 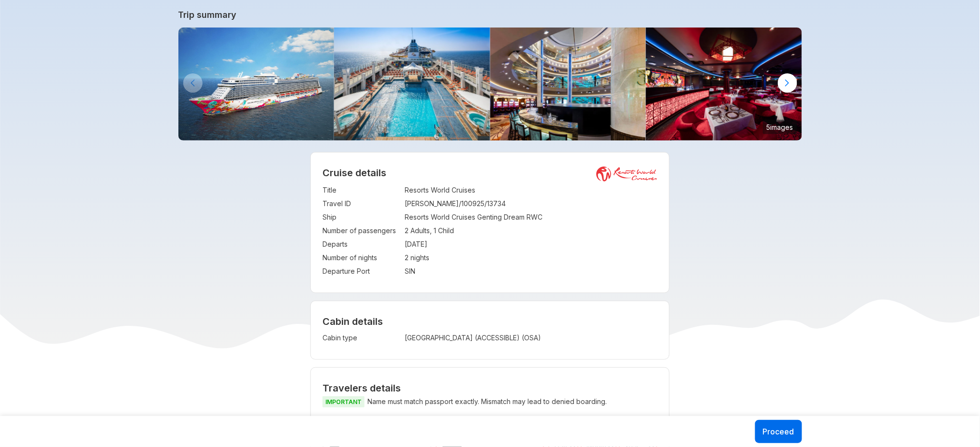 I want to click on td: SIN, so click(x=531, y=271).